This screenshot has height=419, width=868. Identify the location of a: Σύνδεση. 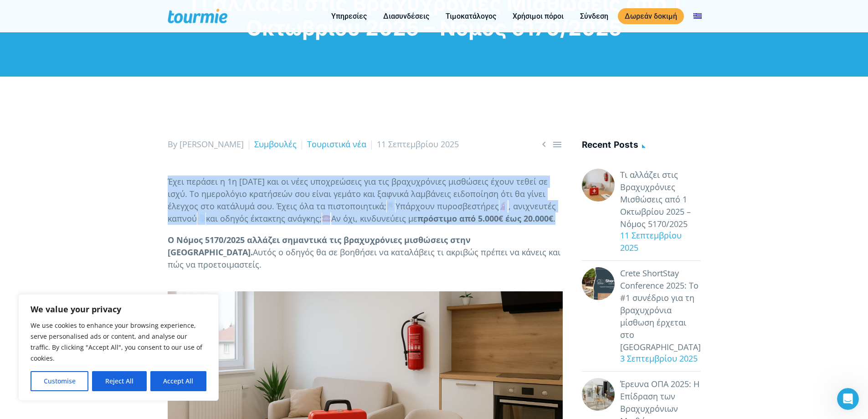
(594, 16).